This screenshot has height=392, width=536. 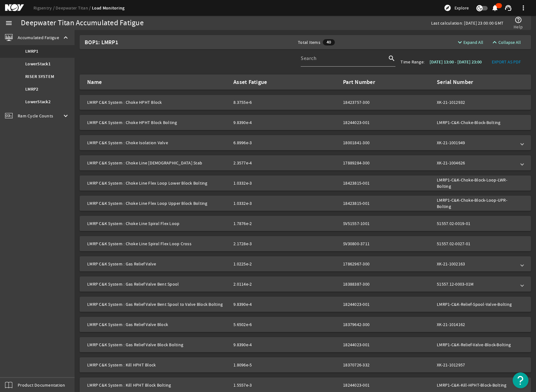 What do you see at coordinates (510, 42) in the screenshot?
I see `span: Collapse All` at bounding box center [510, 42].